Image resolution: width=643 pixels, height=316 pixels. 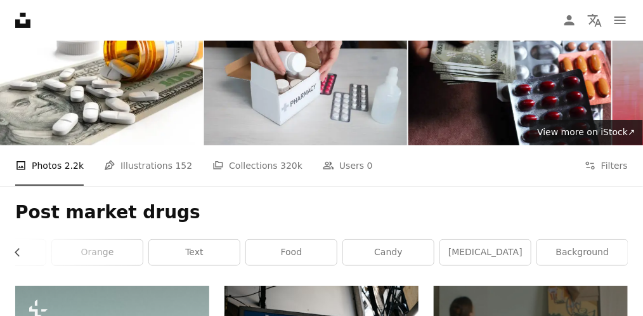 I want to click on a: Log in / Sign up, so click(x=570, y=20).